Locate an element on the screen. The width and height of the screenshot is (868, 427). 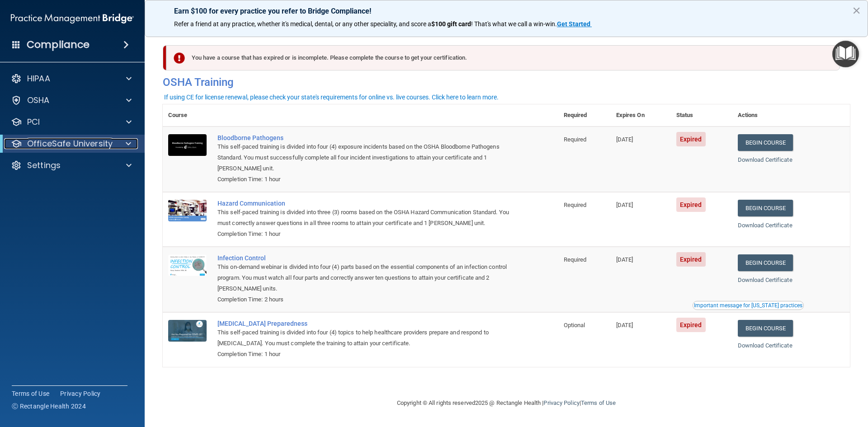
img: exclamation-circle-solid-danger.72ef9ffc.png is located at coordinates (179, 58).